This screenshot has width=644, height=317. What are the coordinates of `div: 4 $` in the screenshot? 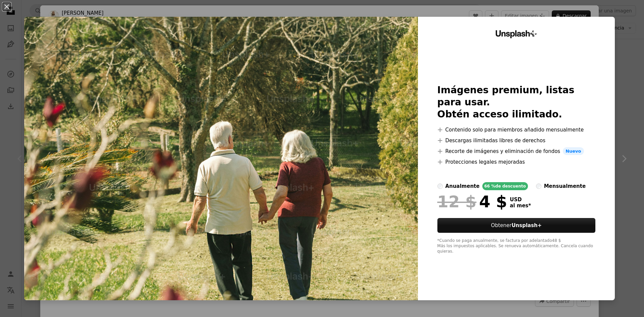 It's located at (472, 201).